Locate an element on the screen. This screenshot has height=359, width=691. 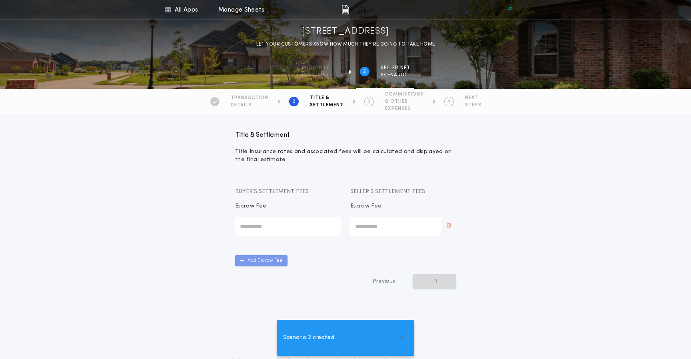
p: LET YOUR CUSTOMERS KNOW HOW MUCH THEY’RE GOING TO TAKE HOME is located at coordinates (345, 44).